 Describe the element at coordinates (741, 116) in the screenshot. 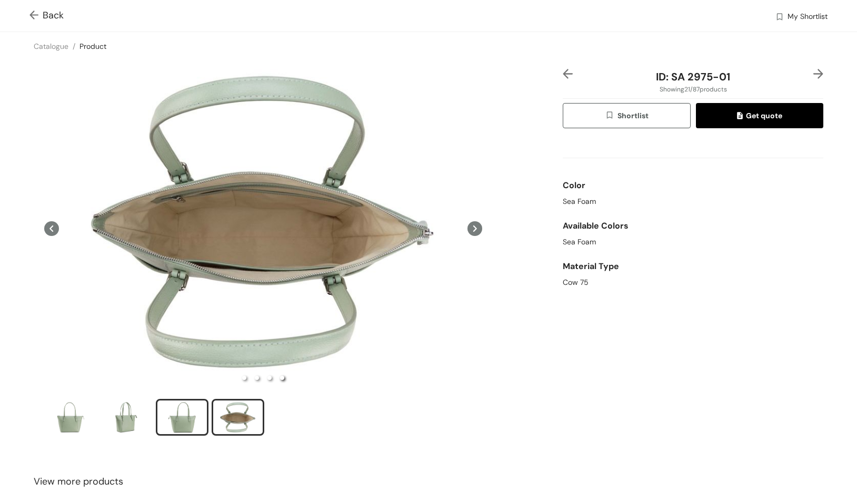

I see `img: quote` at that location.